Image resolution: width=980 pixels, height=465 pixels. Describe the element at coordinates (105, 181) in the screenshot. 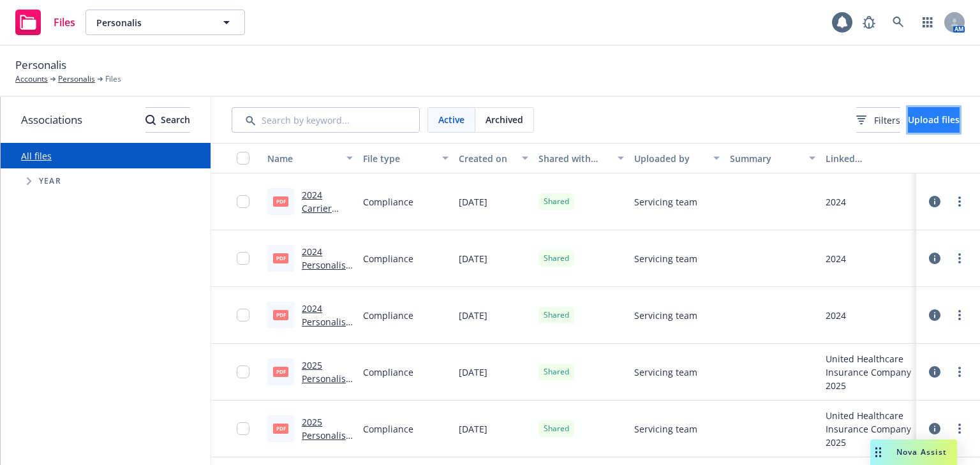

I see `div: Tree Example` at that location.